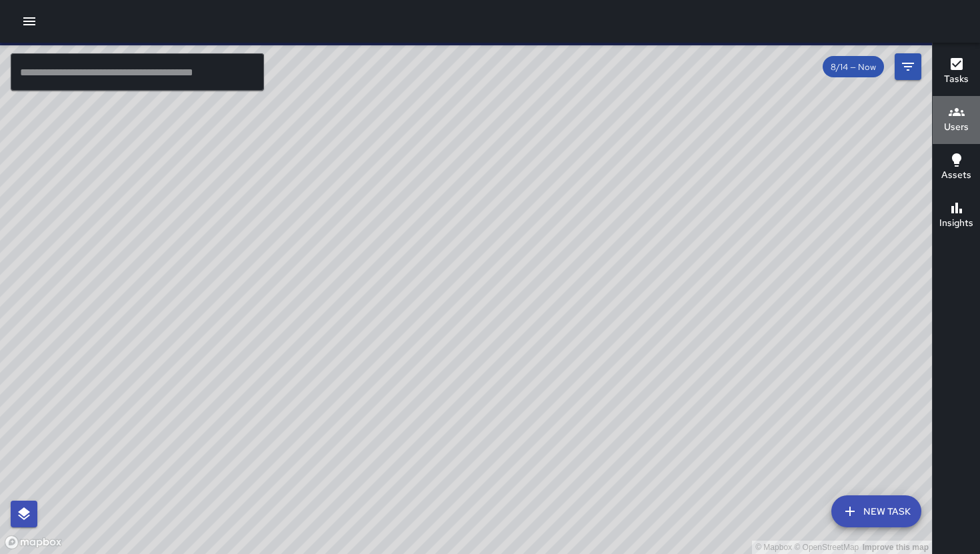 This screenshot has width=980, height=554. What do you see at coordinates (956, 168) in the screenshot?
I see `button: Assets` at bounding box center [956, 168].